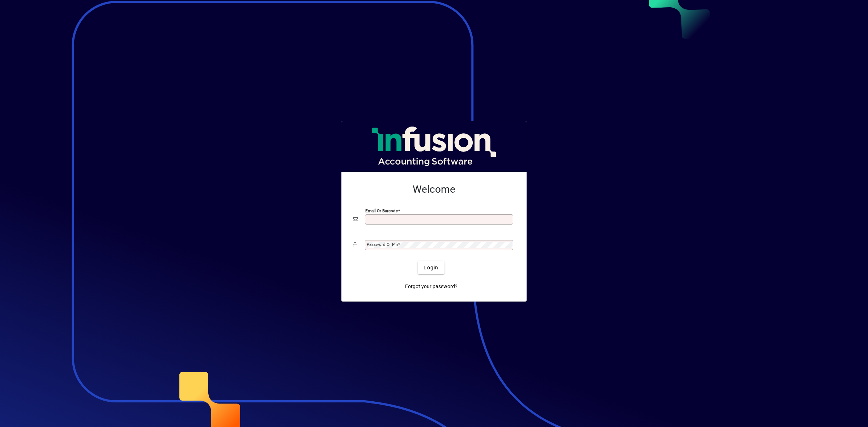 This screenshot has width=868, height=427. What do you see at coordinates (381, 210) in the screenshot?
I see `mat-label: Email or Barcode` at bounding box center [381, 210].